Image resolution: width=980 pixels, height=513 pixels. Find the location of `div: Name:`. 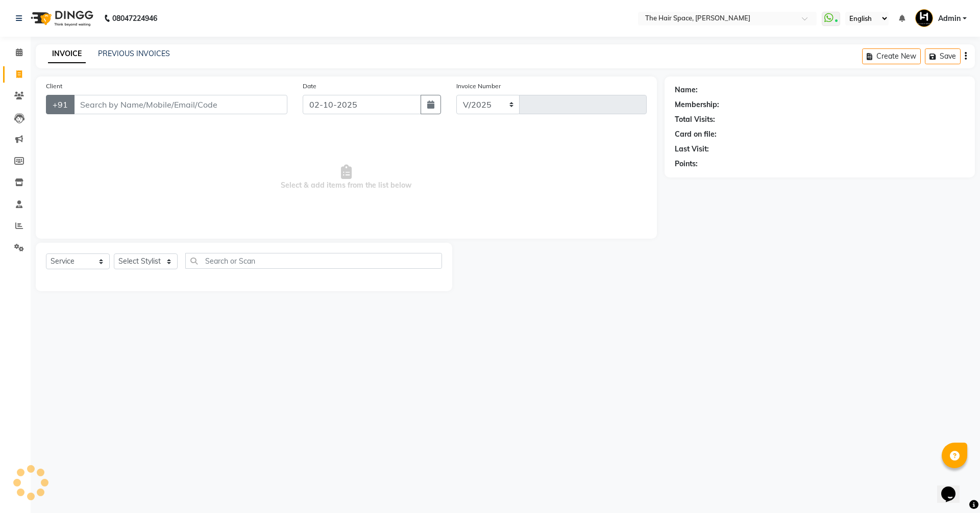

div: Name: is located at coordinates (686, 89).